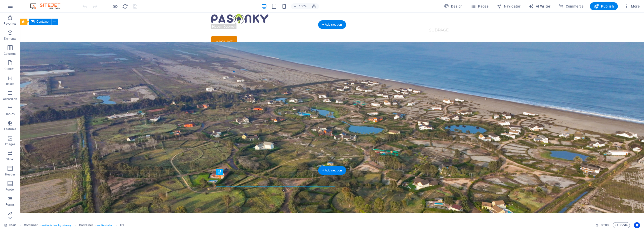 The width and height of the screenshot is (644, 229). I want to click on p: Accordion, so click(10, 99).